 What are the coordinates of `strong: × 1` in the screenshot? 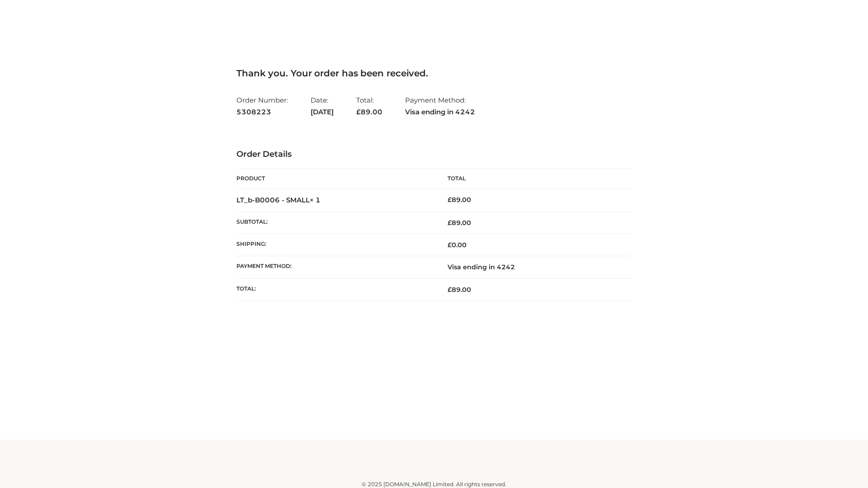 It's located at (315, 200).